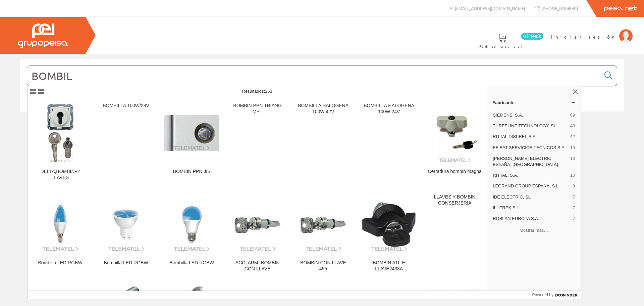 The height and width of the screenshot is (306, 644). What do you see at coordinates (257, 234) in the screenshot?
I see `a: ACC. ARM.-BOMBIN CON LLAVE ACC. ARM.-BOMBIN CON LLAVE` at bounding box center [257, 234].